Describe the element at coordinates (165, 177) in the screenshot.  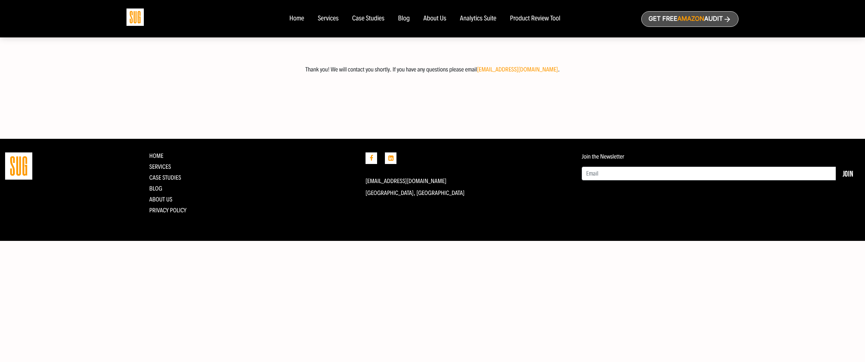
I see `a: CASE STUDIES` at that location.